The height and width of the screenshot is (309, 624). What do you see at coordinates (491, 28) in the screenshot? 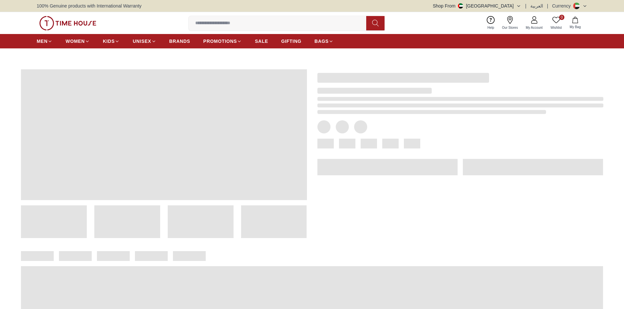
I see `span: Help` at bounding box center [491, 28].